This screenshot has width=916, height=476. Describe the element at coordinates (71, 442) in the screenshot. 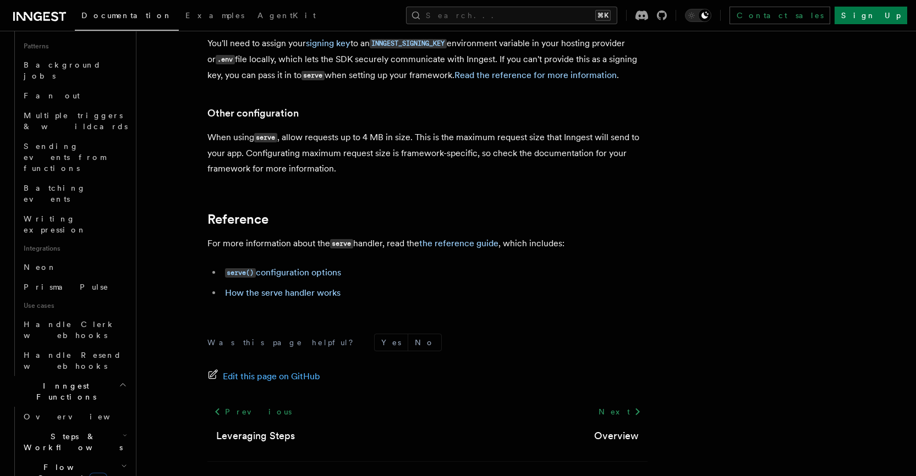

I see `span: Steps & Workflows` at that location.